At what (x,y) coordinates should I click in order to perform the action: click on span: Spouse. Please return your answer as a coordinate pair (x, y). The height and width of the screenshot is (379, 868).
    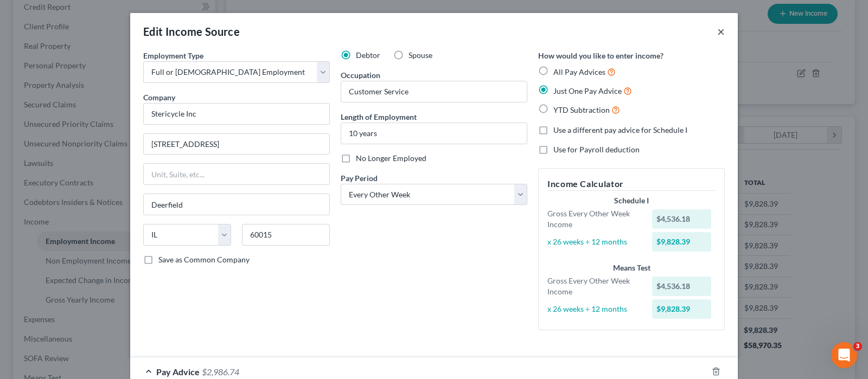
    Looking at the image, I should click on (420, 55).